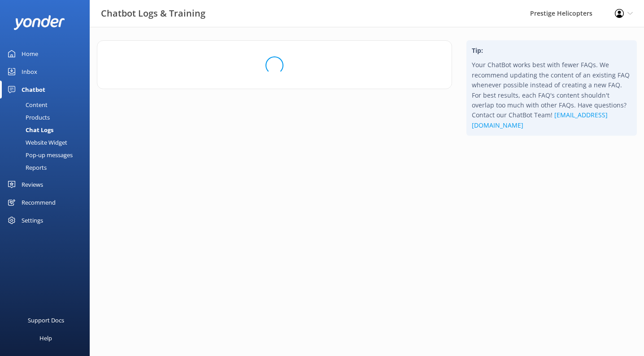  What do you see at coordinates (36, 143) in the screenshot?
I see `div: Website Widget` at bounding box center [36, 143].